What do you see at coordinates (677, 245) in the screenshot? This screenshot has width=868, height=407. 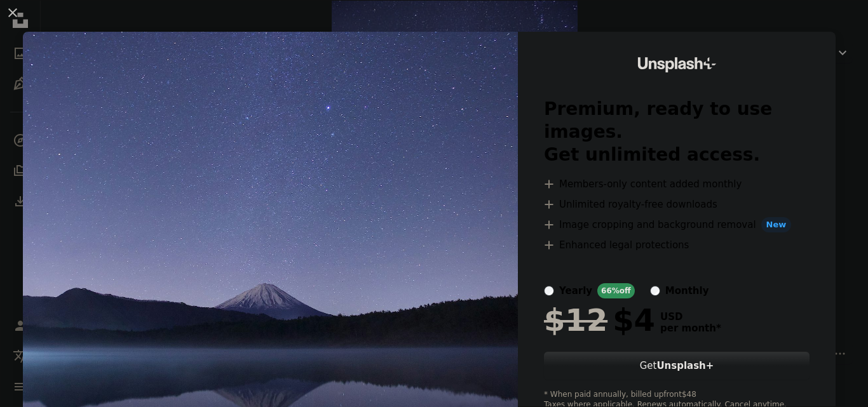 I see `li: Enhanced legal protections` at bounding box center [677, 245].